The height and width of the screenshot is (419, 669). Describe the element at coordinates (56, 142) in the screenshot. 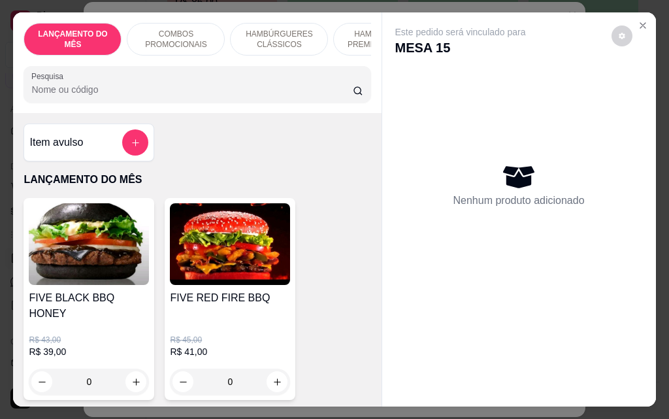

I see `h4: Item avulso` at that location.